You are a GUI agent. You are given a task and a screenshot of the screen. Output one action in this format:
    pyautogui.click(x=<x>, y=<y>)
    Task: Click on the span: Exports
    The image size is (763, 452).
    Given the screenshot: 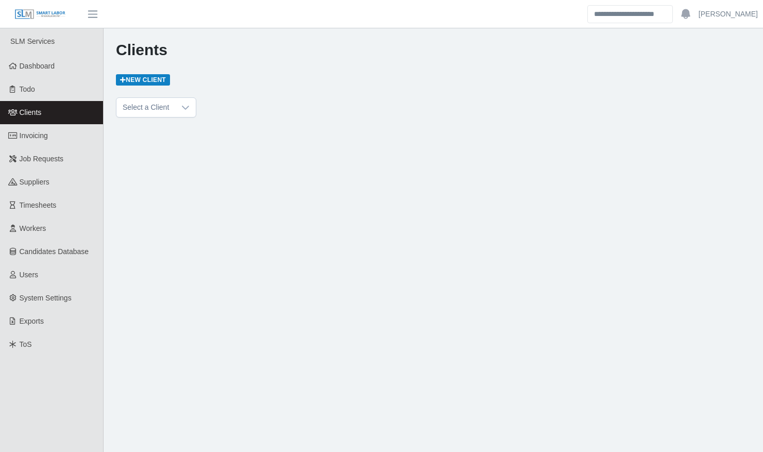 What is the action you would take?
    pyautogui.click(x=31, y=321)
    